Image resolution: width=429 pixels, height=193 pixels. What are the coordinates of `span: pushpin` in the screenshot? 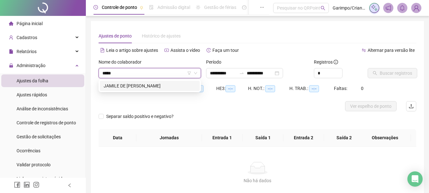 It's located at (141, 8).